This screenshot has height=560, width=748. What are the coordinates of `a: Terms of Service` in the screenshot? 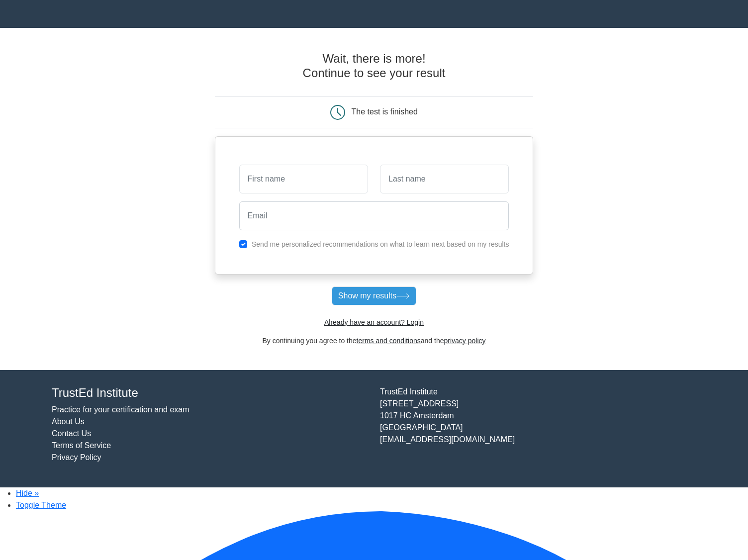 It's located at (81, 445).